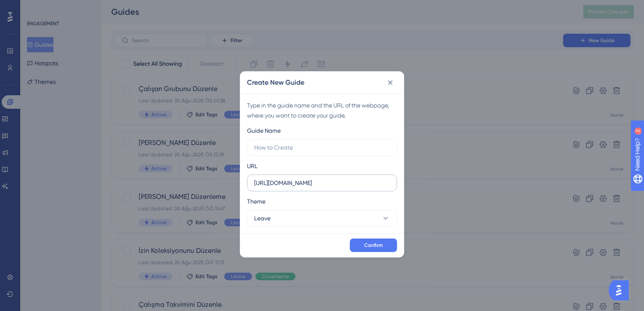  I want to click on span: Need Help?, so click(36, 7).